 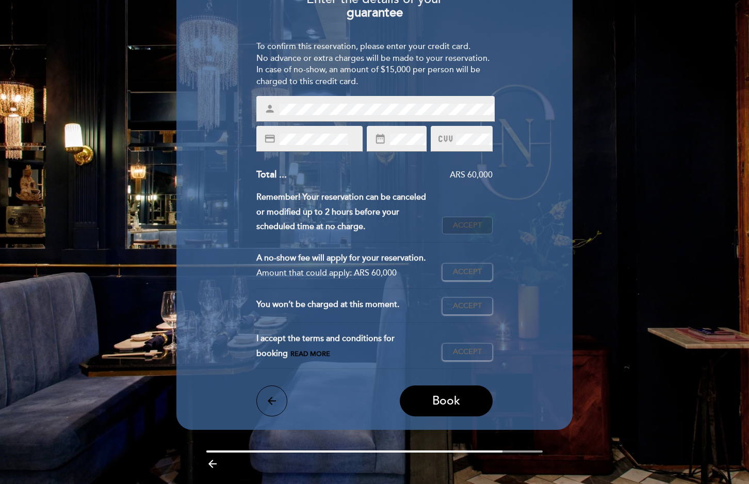 I want to click on span: Read more, so click(x=310, y=354).